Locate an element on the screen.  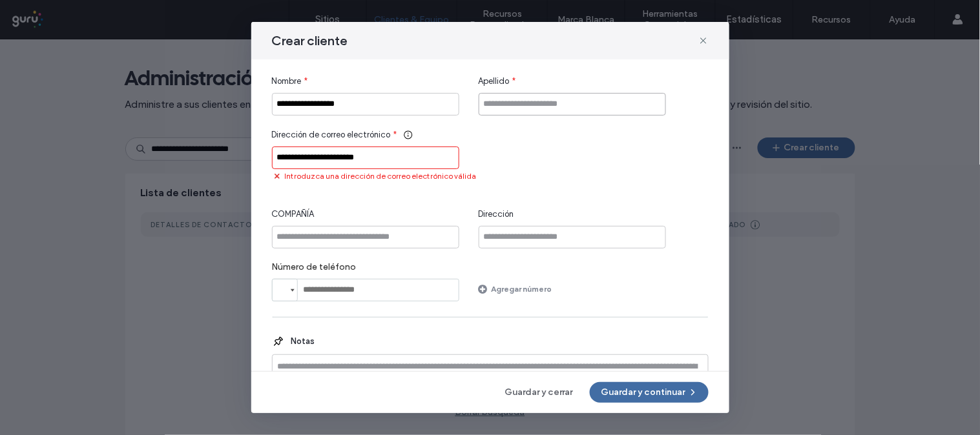
label: Agregar número is located at coordinates (522, 288).